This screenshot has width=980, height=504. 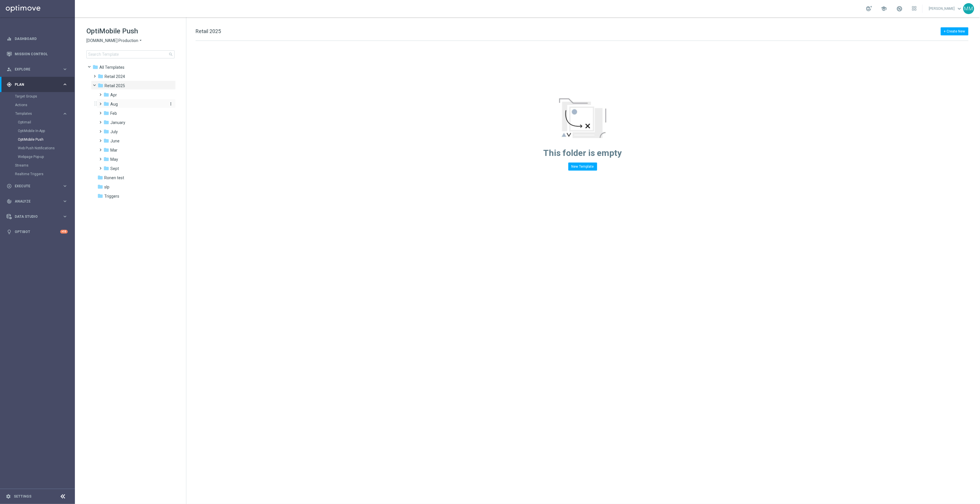 What do you see at coordinates (130, 31) in the screenshot?
I see `h1: OptiMobile Push` at bounding box center [130, 31].